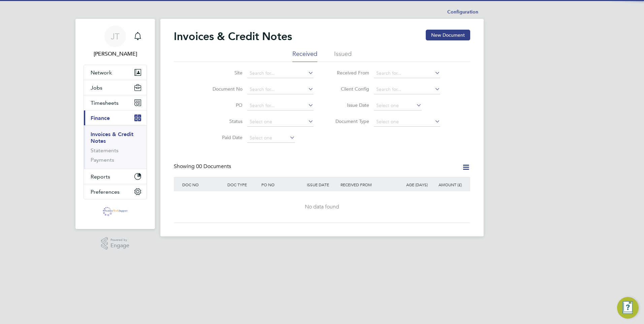  I want to click on span: Network, so click(101, 73).